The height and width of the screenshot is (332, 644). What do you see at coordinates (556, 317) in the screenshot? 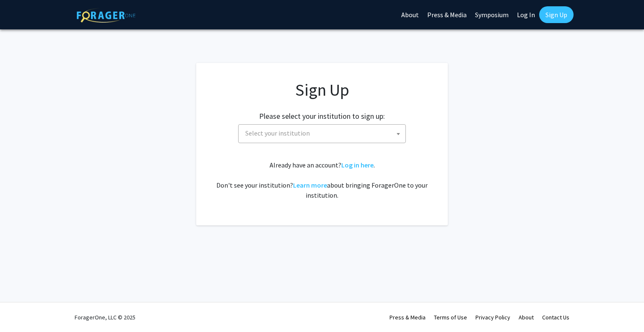
I see `a: Contact Us` at bounding box center [556, 317].